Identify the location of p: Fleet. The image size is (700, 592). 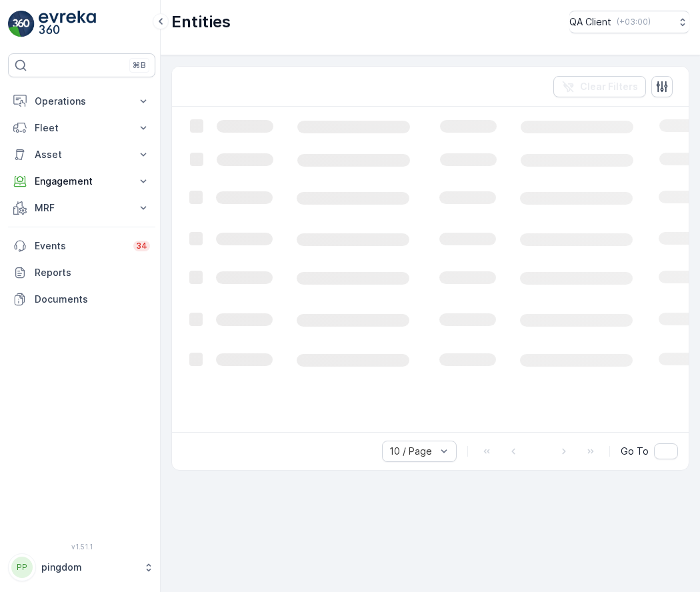
(82, 128).